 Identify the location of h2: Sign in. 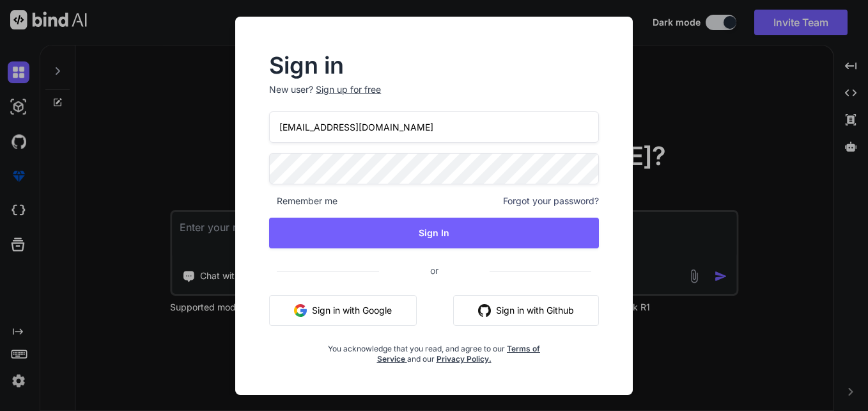
(434, 65).